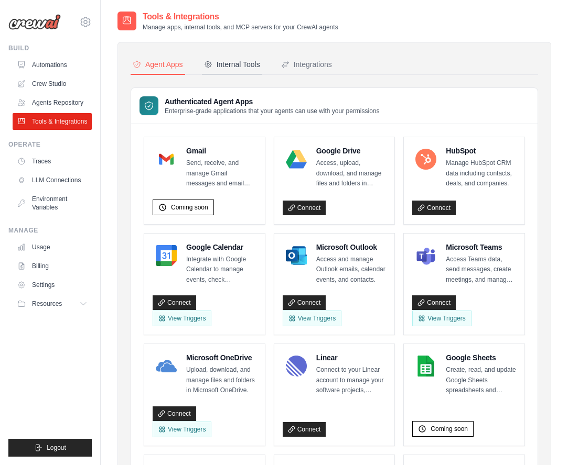 This screenshot has width=568, height=465. I want to click on img: Microsoft Outlook Logo, so click(296, 256).